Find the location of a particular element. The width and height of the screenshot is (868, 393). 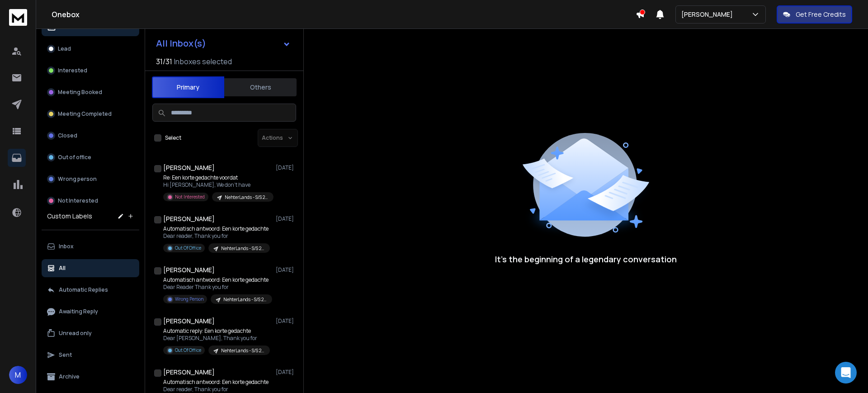

span: M is located at coordinates (18, 375).